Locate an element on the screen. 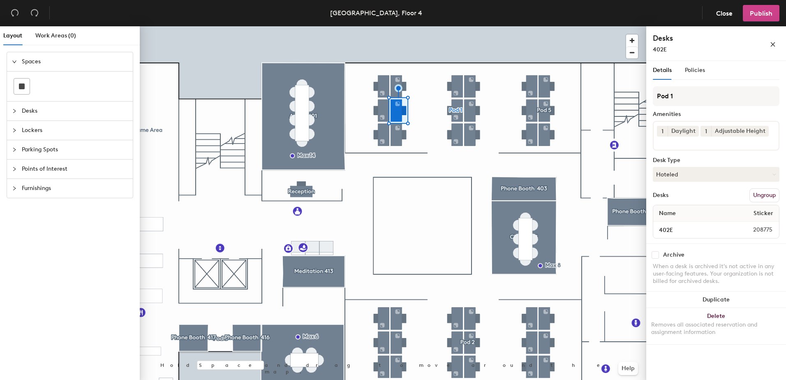  span: close is located at coordinates (773, 44).